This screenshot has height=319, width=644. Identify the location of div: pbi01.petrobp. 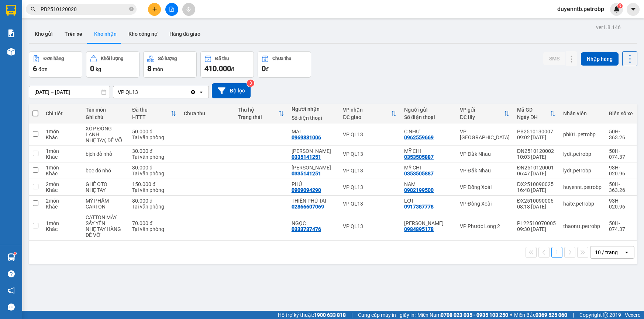
(583, 134).